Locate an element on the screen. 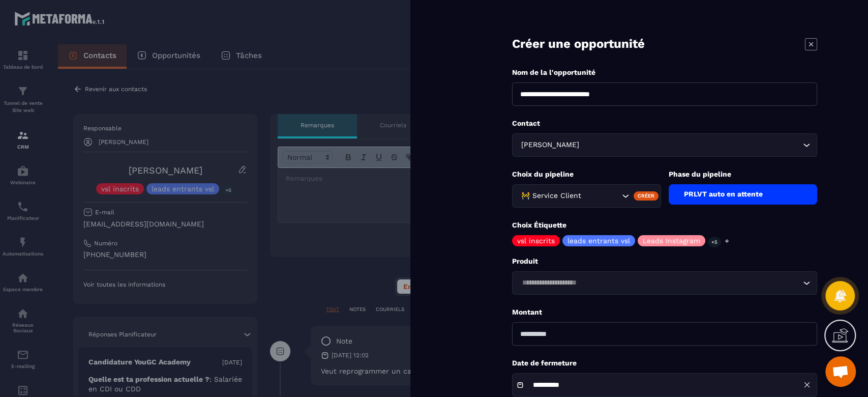  p: Date de fermeture is located at coordinates (665, 362).